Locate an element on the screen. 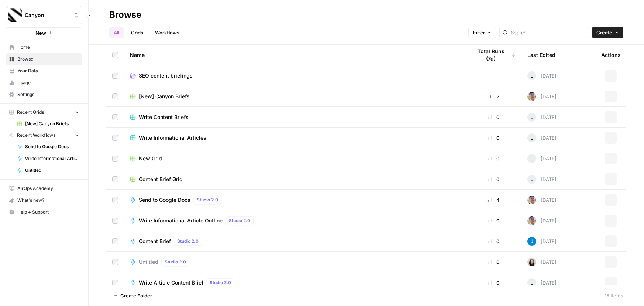  span: Filter is located at coordinates (479, 32).